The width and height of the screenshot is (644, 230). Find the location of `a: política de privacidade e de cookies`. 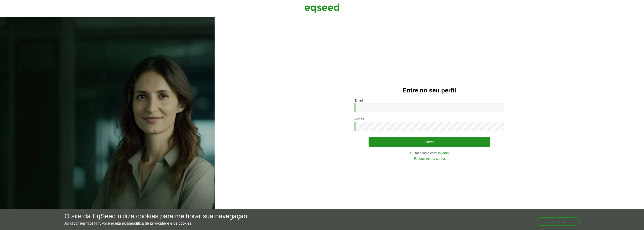

a: política de privacidade e de cookies is located at coordinates (162, 223).